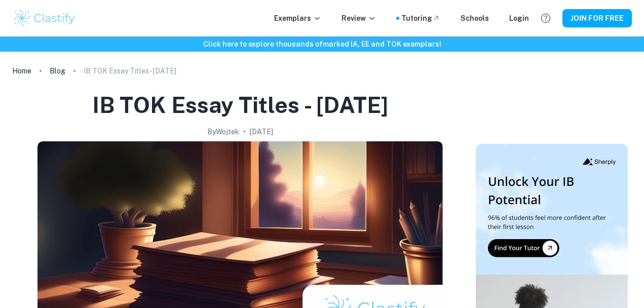 The height and width of the screenshot is (308, 644). Describe the element at coordinates (475, 18) in the screenshot. I see `div: Schools` at that location.